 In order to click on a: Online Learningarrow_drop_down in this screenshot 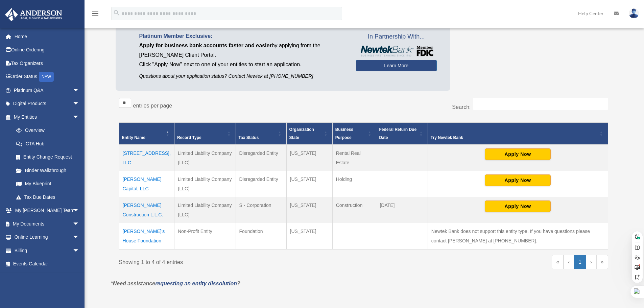, I will do `click(47, 238)`.